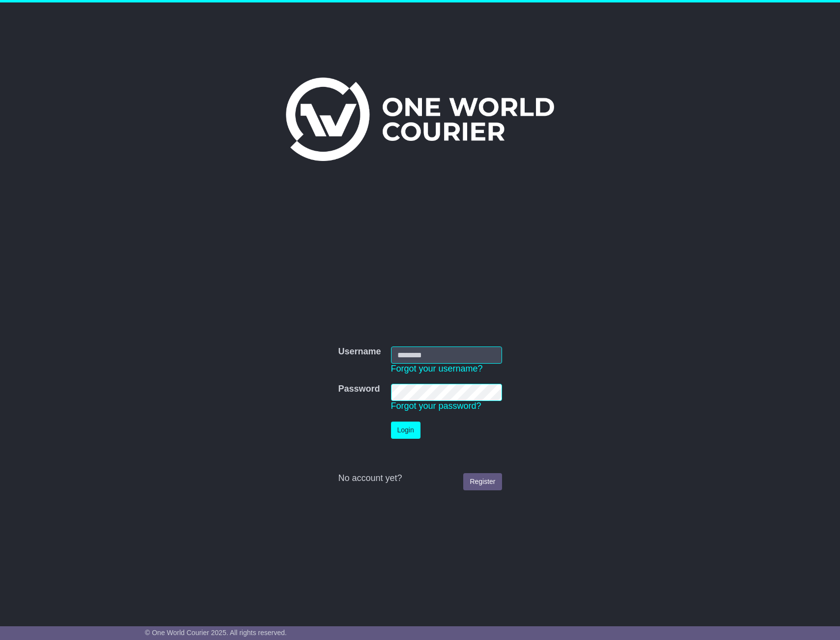 This screenshot has width=840, height=640. I want to click on span: © One World Courier 2025. All rights reserved., so click(215, 633).